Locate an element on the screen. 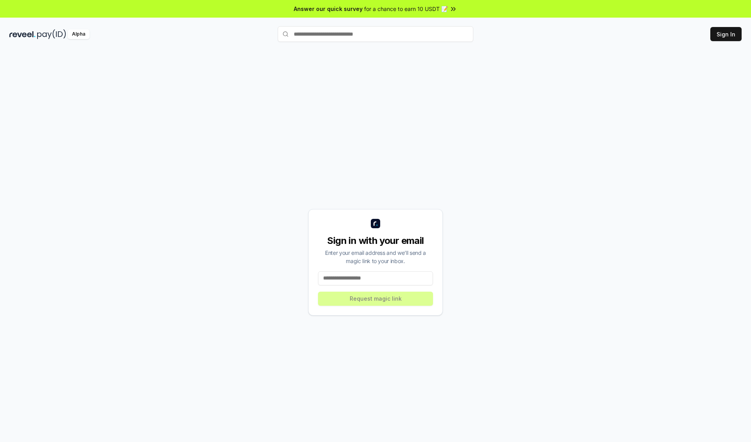 Image resolution: width=751 pixels, height=442 pixels. span: Answer our quick survey is located at coordinates (328, 9).